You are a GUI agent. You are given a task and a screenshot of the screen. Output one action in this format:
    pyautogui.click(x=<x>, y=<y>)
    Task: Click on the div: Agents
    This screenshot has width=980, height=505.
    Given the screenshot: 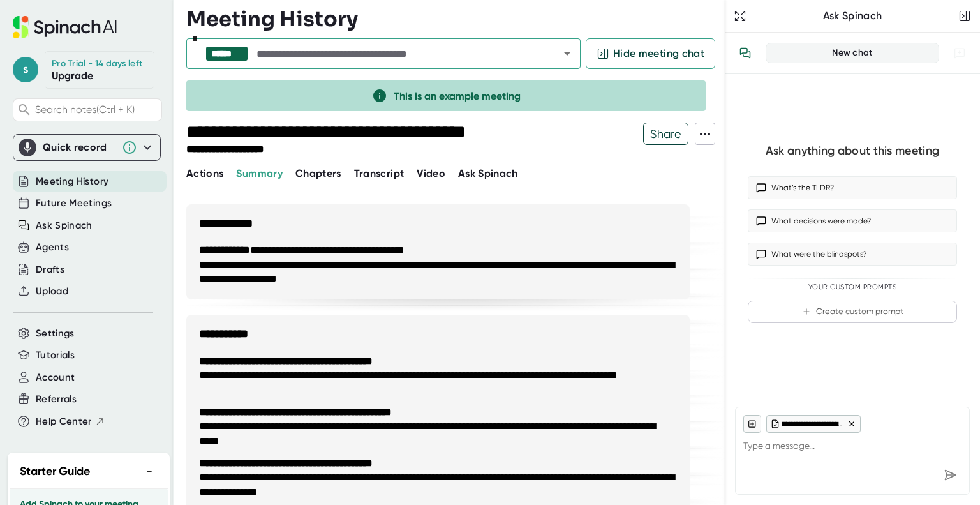 What is the action you would take?
    pyautogui.click(x=52, y=247)
    